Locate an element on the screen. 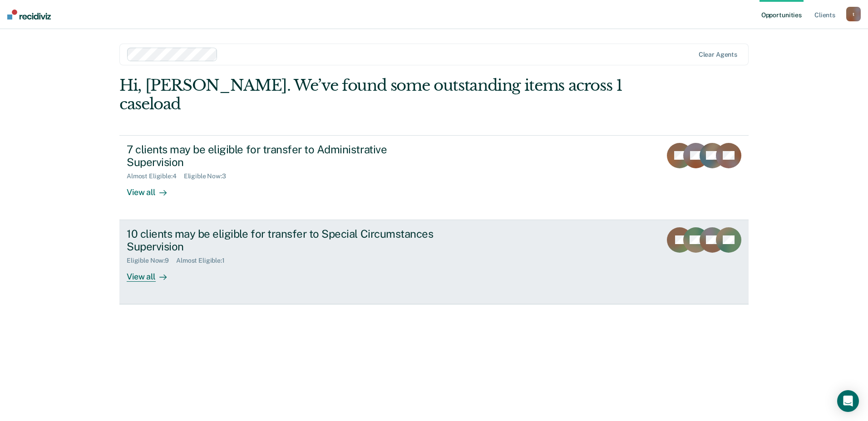  div: Clear agents is located at coordinates (718, 54).